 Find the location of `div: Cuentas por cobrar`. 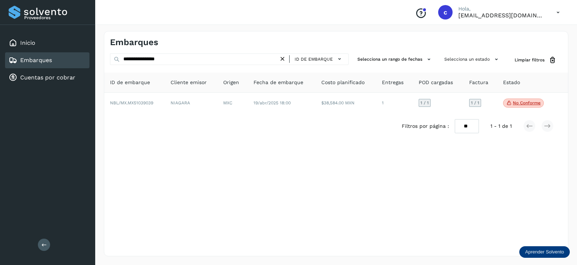

div: Cuentas por cobrar is located at coordinates (47, 78).